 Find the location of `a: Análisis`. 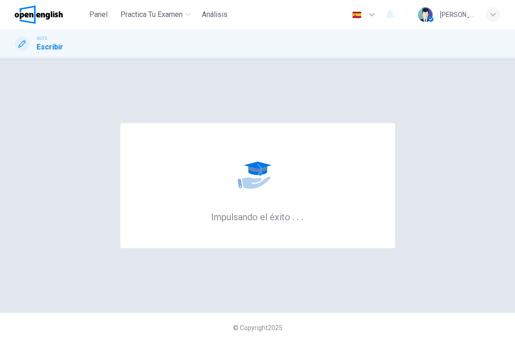

a: Análisis is located at coordinates (215, 15).